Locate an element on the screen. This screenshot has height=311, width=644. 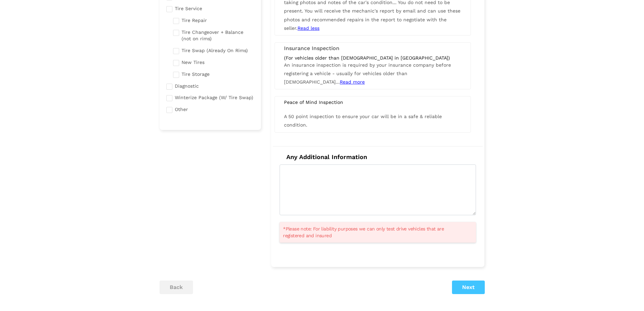
span: An insurance inspection is required by your insurance company before registering a vehicle - usua... is located at coordinates (368, 73).